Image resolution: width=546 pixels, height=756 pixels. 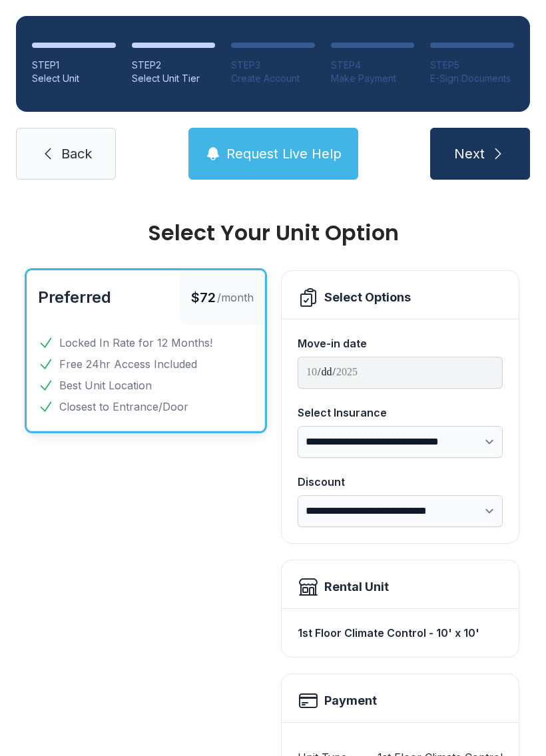 I want to click on div: Select Insurance, so click(x=400, y=412).